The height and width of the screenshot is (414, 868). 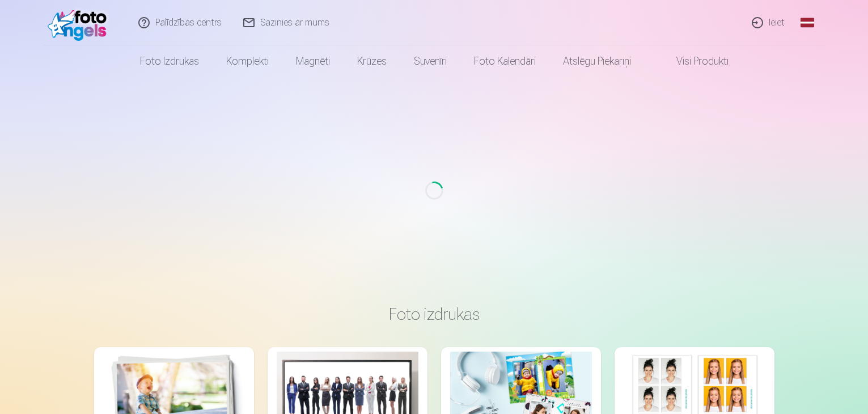 I want to click on a: Foto kalendāri, so click(x=504, y=61).